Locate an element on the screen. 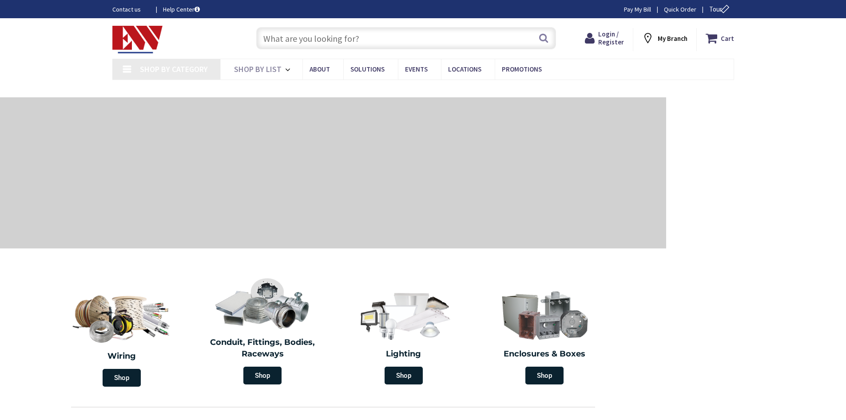 The image size is (846, 420). a: Lighting Shop is located at coordinates (404, 336).